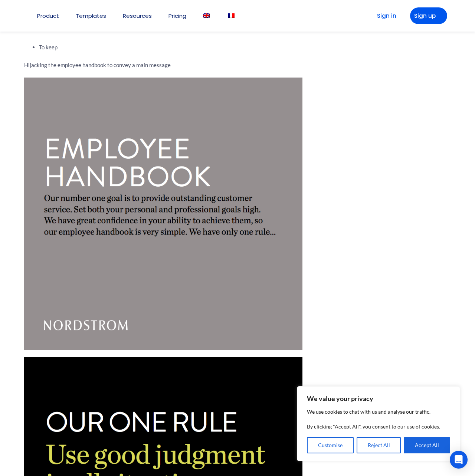  Describe the element at coordinates (231, 16) in the screenshot. I see `img: French` at that location.